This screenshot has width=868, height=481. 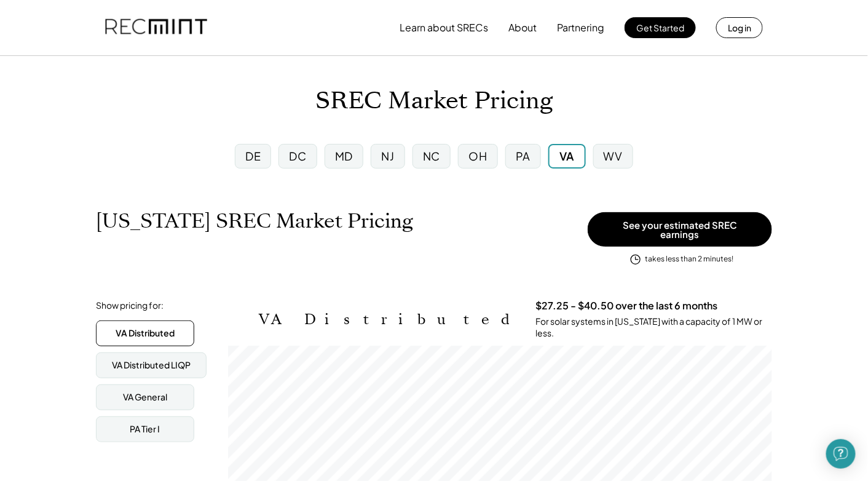 What do you see at coordinates (343, 156) in the screenshot?
I see `div: MD` at bounding box center [343, 156].